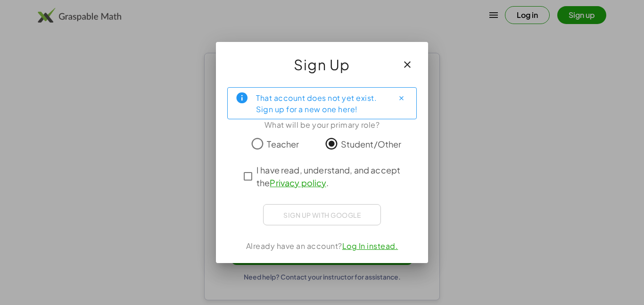  Describe the element at coordinates (401, 98) in the screenshot. I see `button: Close` at that location.